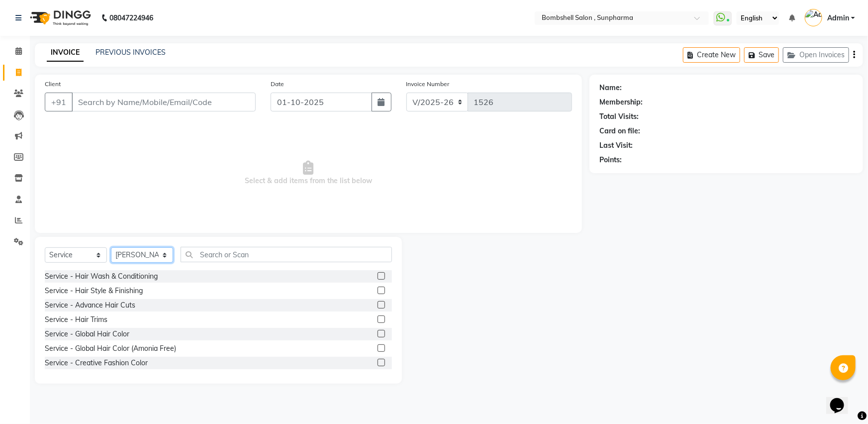 Image resolution: width=868 pixels, height=424 pixels. What do you see at coordinates (610, 88) in the screenshot?
I see `div: Name:` at bounding box center [610, 88].